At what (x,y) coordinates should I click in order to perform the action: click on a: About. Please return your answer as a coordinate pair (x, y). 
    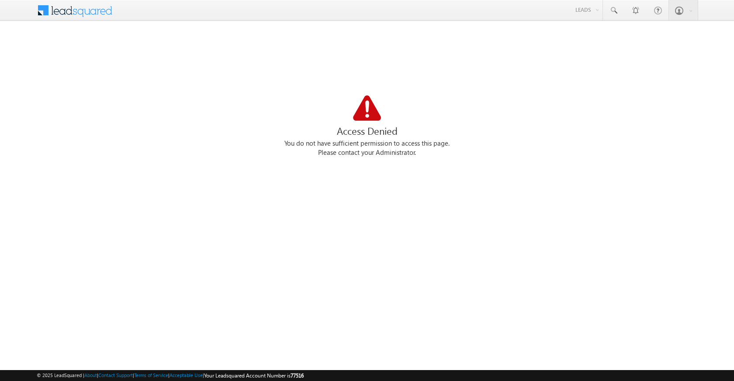
    Looking at the image, I should click on (90, 375).